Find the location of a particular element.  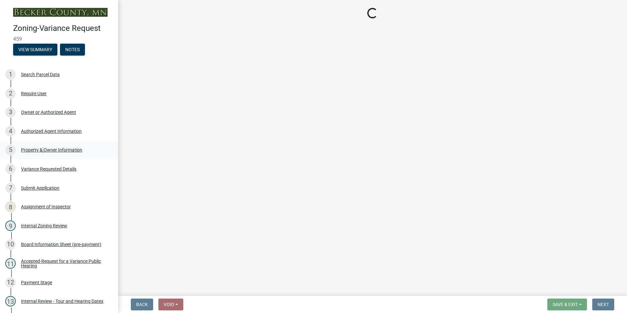

div: 12 is located at coordinates (10, 282).